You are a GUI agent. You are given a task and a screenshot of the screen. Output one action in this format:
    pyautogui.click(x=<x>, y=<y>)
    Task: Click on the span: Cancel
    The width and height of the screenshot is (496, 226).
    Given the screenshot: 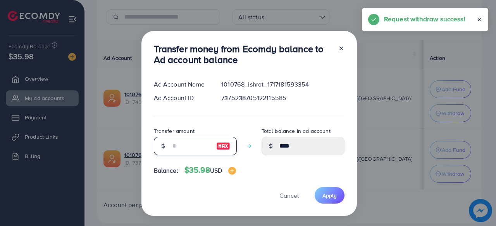 What is the action you would take?
    pyautogui.click(x=289, y=196)
    